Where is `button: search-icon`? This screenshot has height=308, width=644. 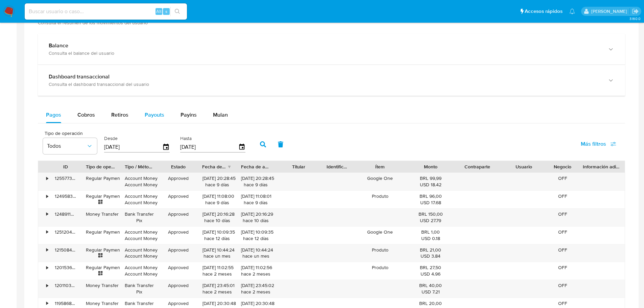
button: search-icon is located at coordinates (177, 11).